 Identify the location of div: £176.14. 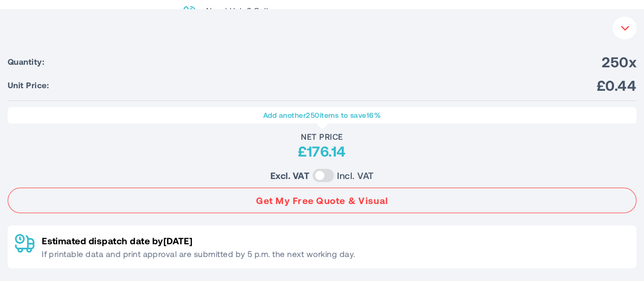
(321, 151).